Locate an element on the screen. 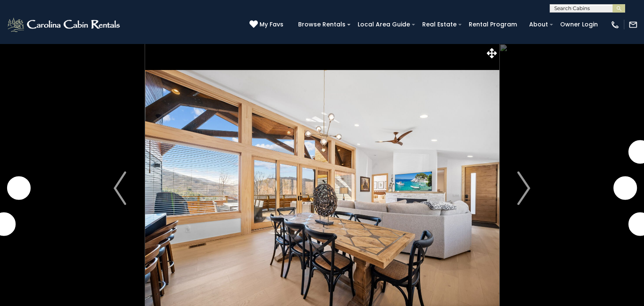  img: White-1-2.png is located at coordinates (64, 24).